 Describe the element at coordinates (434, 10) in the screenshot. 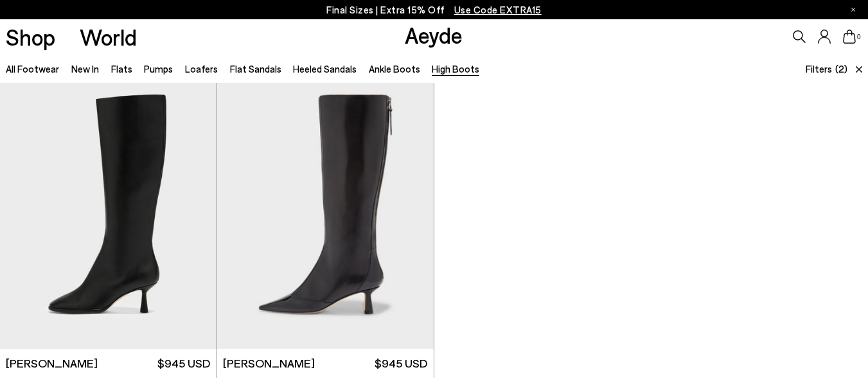

I see `p: Final Sizes | Extra 15% Off` at that location.